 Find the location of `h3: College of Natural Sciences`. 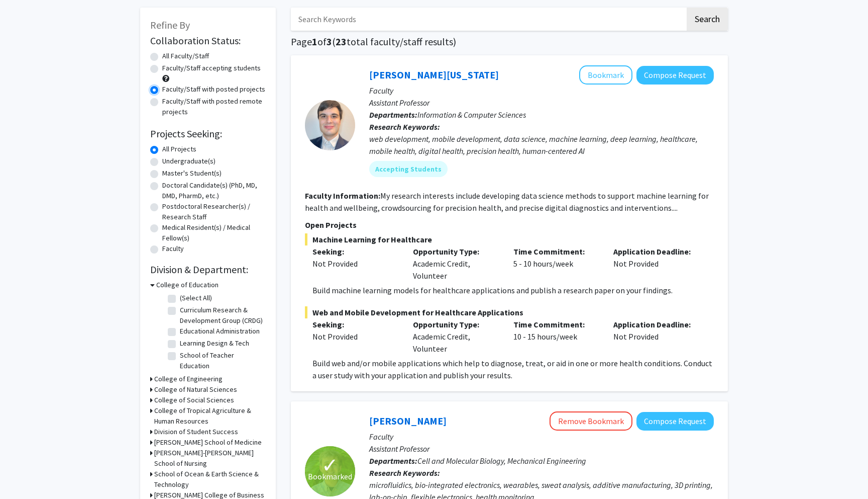

h3: College of Natural Sciences is located at coordinates (196, 389).